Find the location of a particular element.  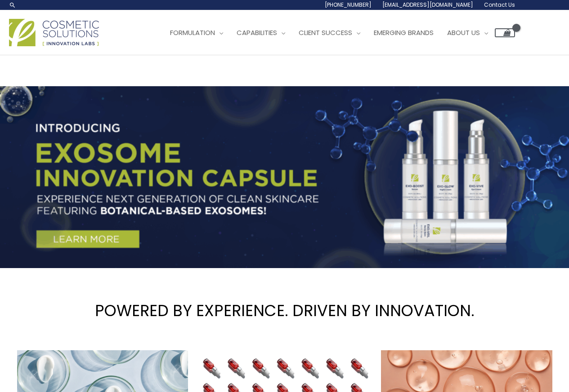

a: Client Success is located at coordinates (329, 33).